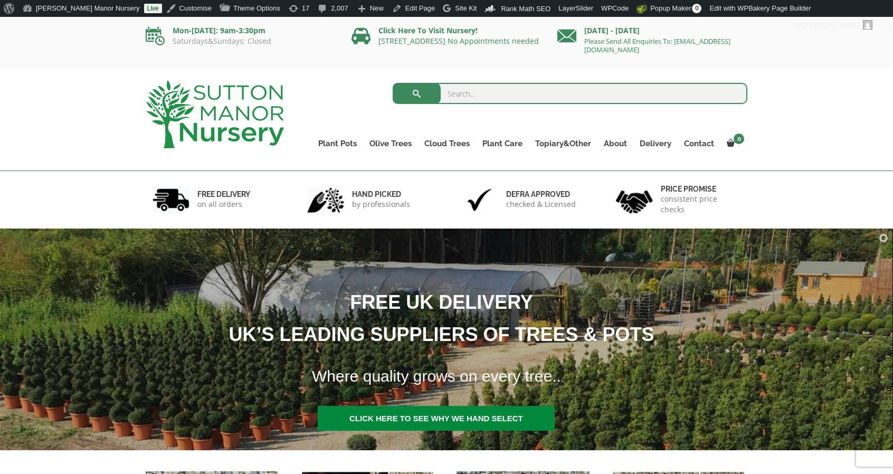 This screenshot has height=474, width=893. I want to click on h1: Where quality grows on every tree.., so click(558, 376).